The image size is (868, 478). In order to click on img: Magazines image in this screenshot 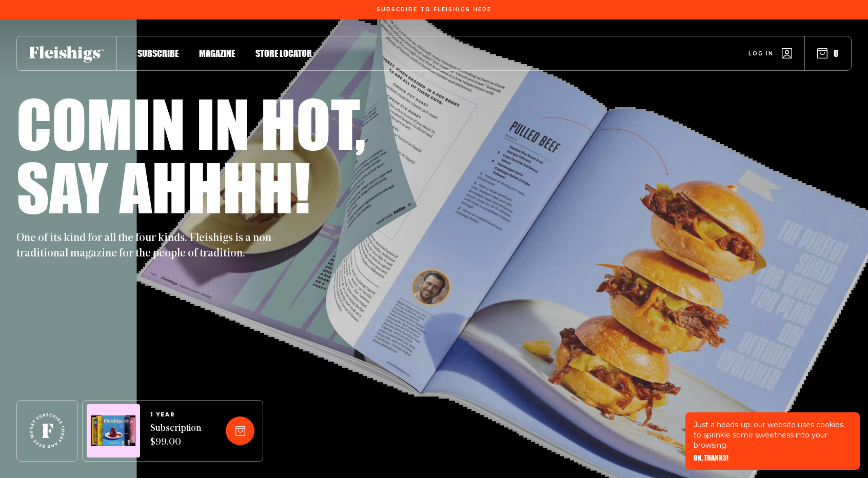, I will do `click(114, 431)`.